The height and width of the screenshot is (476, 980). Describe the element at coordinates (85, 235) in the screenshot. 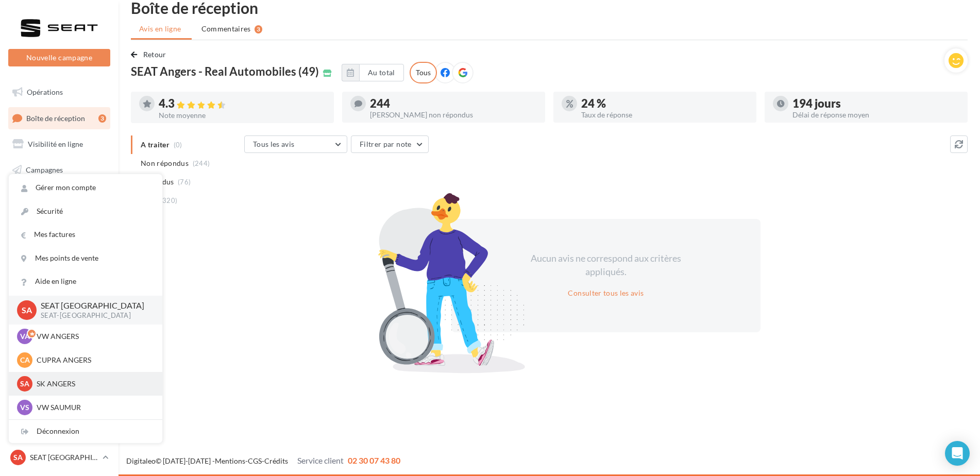

I see `a: Mes factures` at that location.